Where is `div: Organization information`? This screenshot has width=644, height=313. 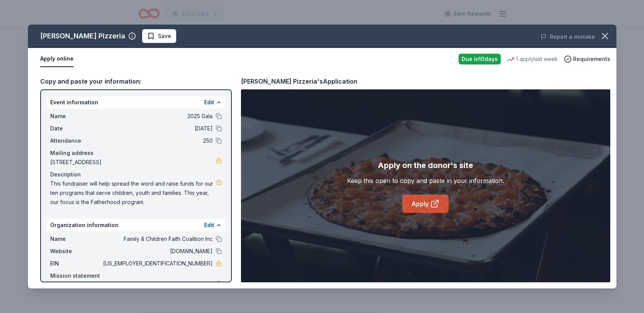 div: Organization information is located at coordinates (136, 225).